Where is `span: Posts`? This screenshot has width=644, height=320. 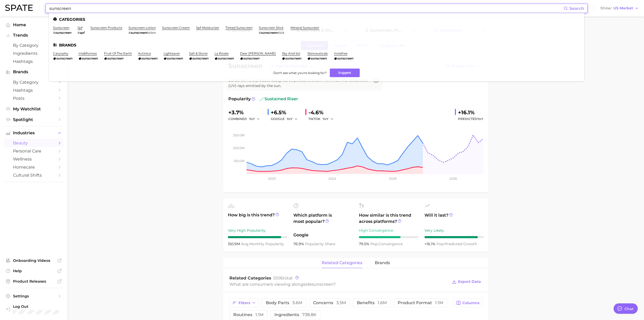
span: Posts is located at coordinates (34, 98).